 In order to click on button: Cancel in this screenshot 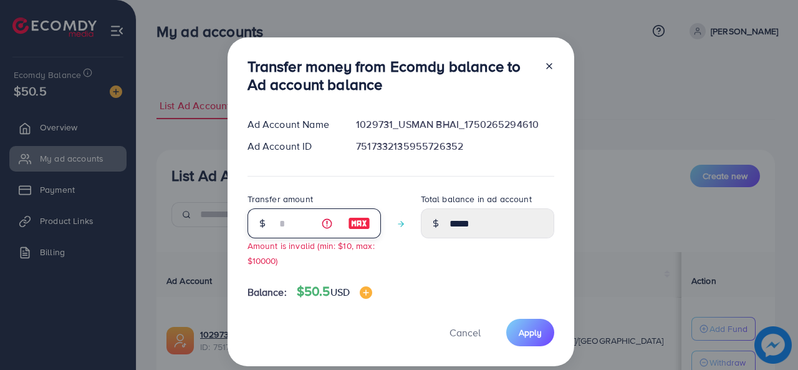, I will do `click(465, 332)`.